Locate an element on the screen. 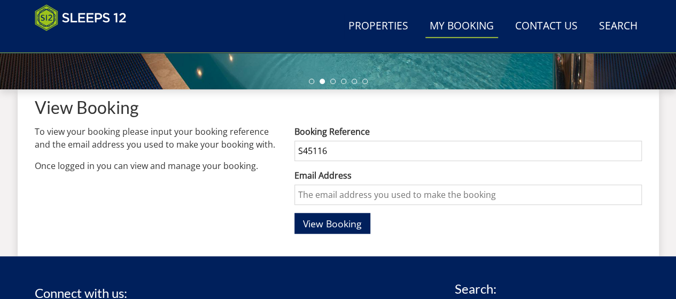 The height and width of the screenshot is (299, 676). h1: View Booking is located at coordinates (338, 107).